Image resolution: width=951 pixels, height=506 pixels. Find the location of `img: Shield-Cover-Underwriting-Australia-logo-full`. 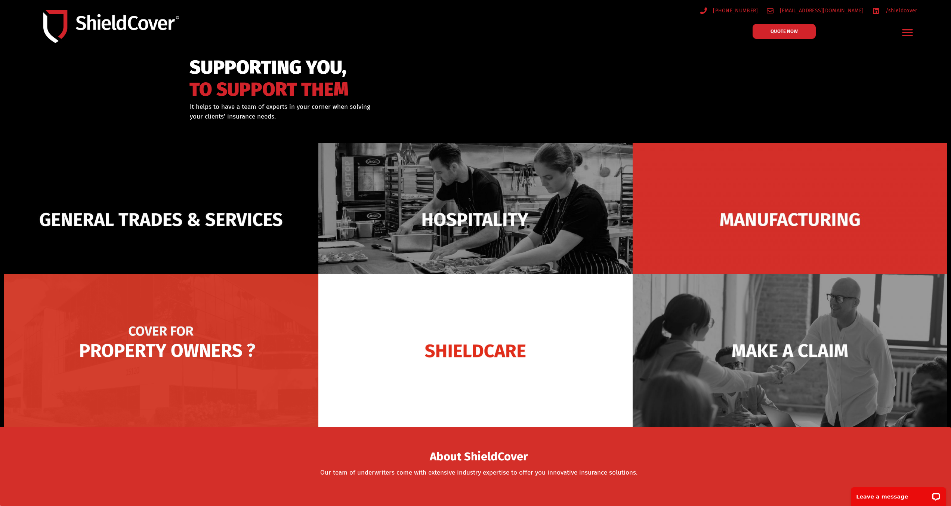

img: Shield-Cover-Underwriting-Australia-logo-full is located at coordinates (111, 27).